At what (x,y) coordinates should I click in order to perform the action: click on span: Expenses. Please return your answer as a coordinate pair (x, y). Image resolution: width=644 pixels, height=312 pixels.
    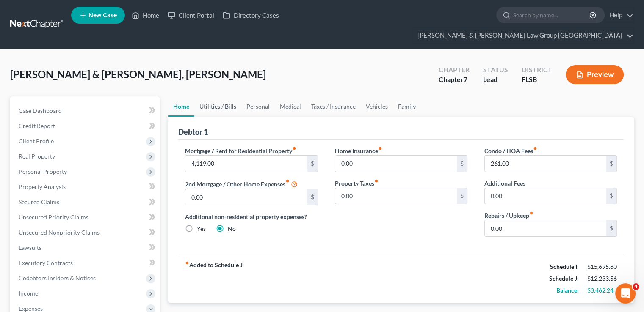
    Looking at the image, I should click on (30, 308).